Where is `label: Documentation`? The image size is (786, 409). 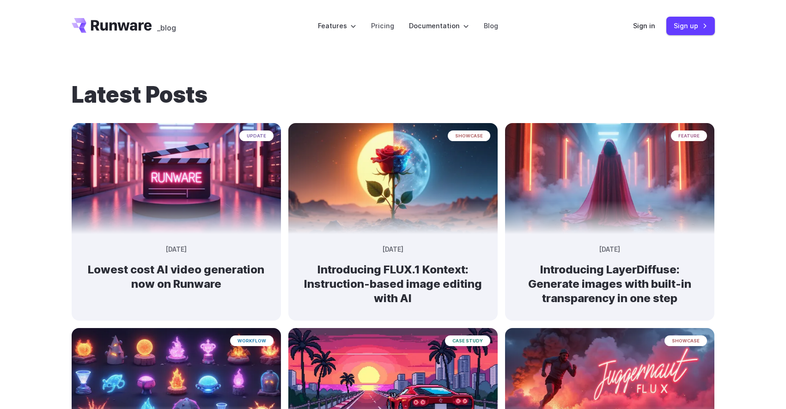 label: Documentation is located at coordinates (439, 25).